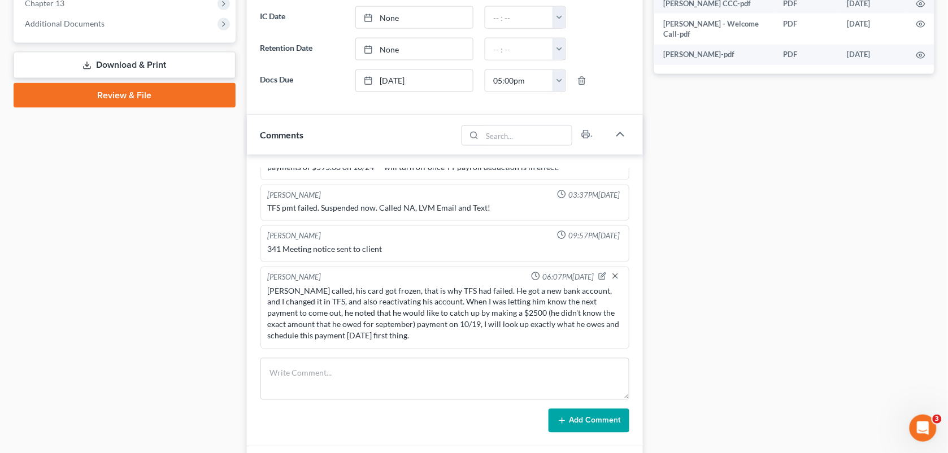  Describe the element at coordinates (445, 249) in the screenshot. I see `div: 341 Meeting notice sent to client` at that location.